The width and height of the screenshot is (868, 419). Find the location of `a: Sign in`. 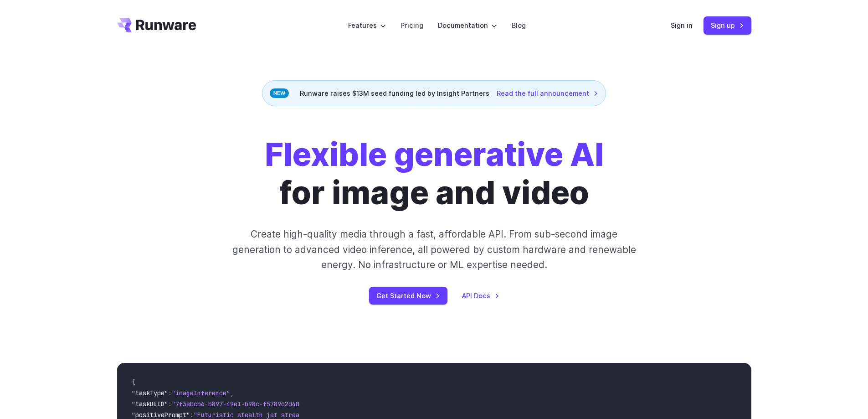

a: Sign in is located at coordinates (682, 25).